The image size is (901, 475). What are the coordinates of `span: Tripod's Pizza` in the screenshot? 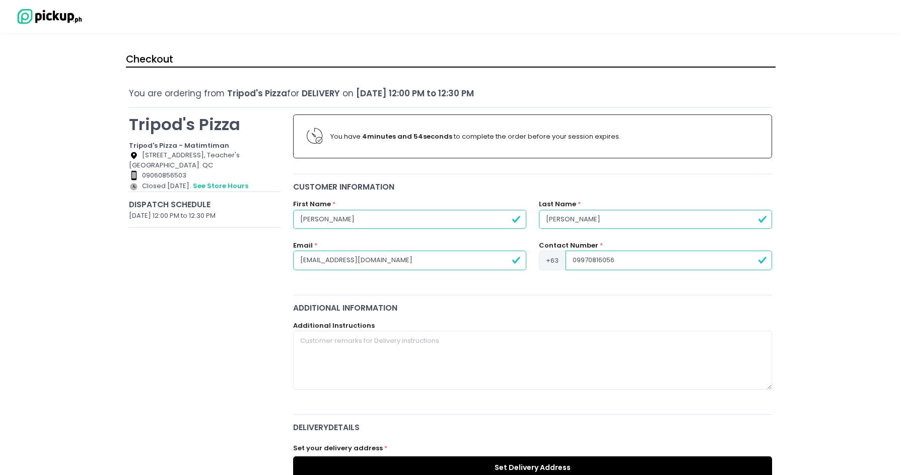 It's located at (257, 93).